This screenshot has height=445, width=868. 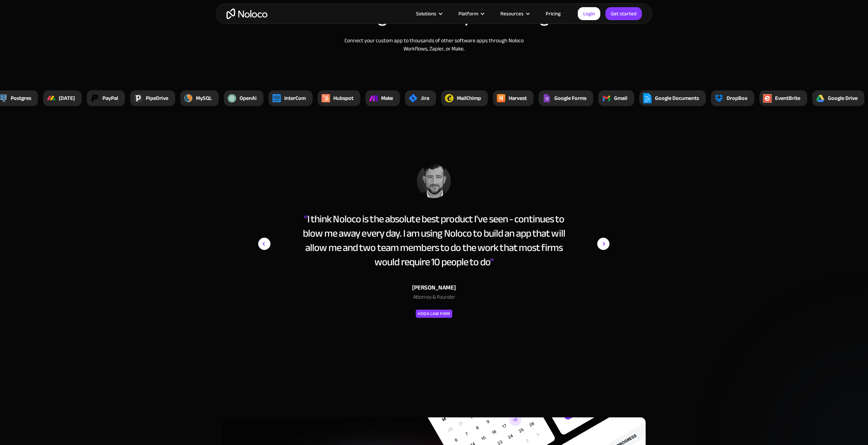 I want to click on div: Connect your custom app to thousands of other software apps through Noloco Workflows, Zapier, or ..., so click(x=434, y=45).